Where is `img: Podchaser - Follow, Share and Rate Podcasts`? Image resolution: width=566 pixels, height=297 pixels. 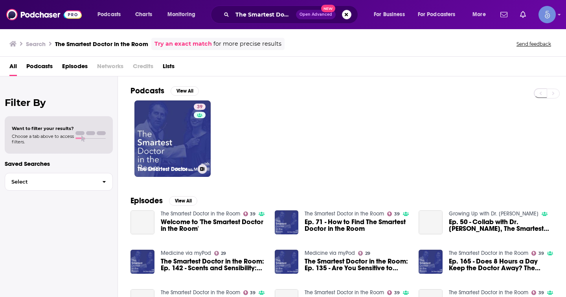
img: Podchaser - Follow, Share and Rate Podcasts is located at coordinates (44, 15).